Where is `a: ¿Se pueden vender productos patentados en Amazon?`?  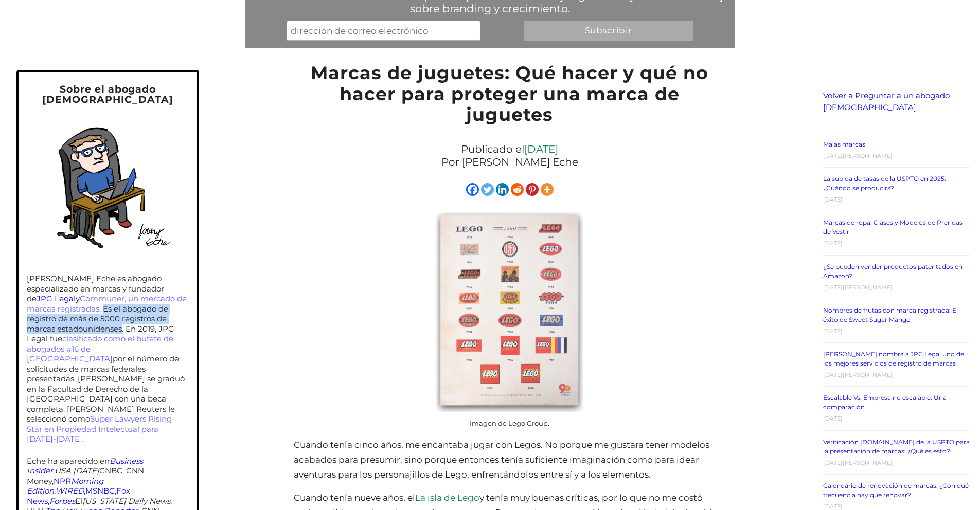 a: ¿Se pueden vender productos patentados en Amazon? is located at coordinates (892, 271).